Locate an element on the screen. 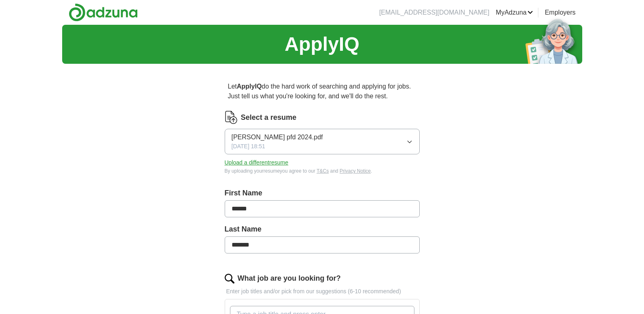 The image size is (644, 314). h1: ApplyIQ is located at coordinates (322, 44).